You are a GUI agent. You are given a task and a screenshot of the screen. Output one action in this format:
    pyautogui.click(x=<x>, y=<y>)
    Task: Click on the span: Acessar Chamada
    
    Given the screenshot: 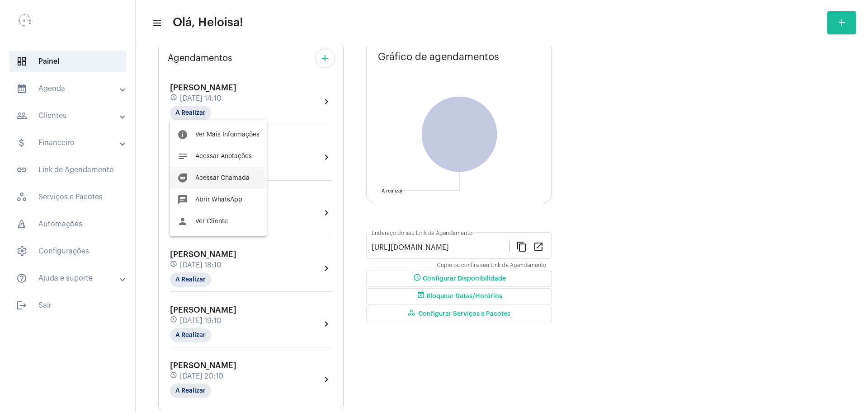 What is the action you would take?
    pyautogui.click(x=222, y=178)
    